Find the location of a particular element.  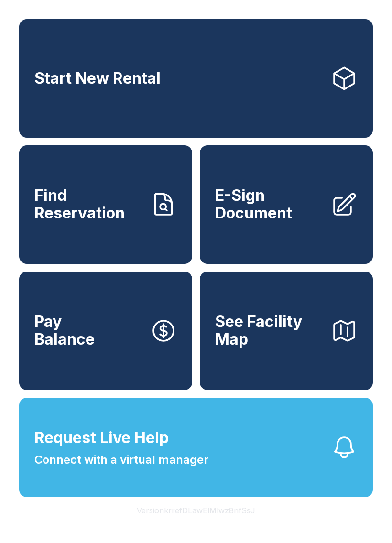

button: PayBalance is located at coordinates (106, 331).